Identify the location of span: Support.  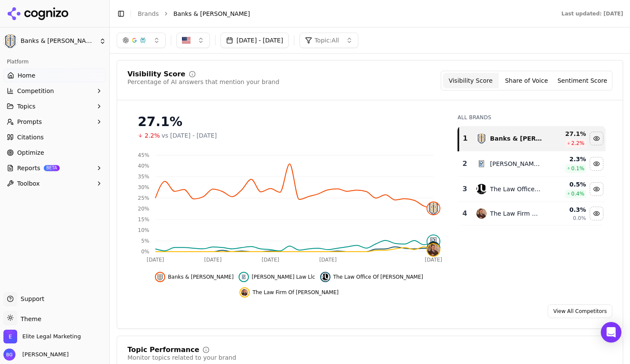
(31, 299).